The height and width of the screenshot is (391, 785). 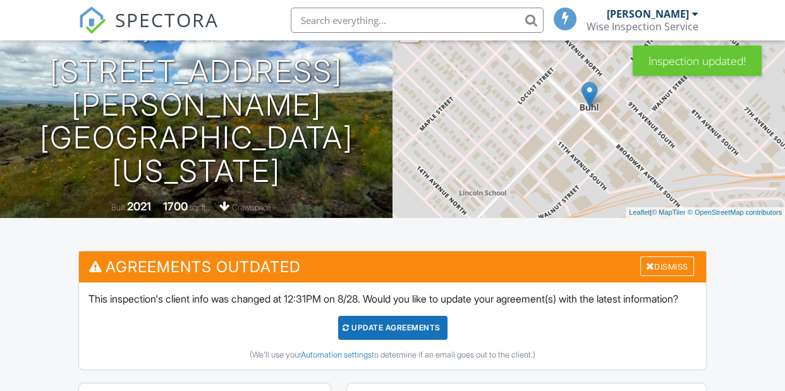 I want to click on div: (We'll use your to determine if an email goes out to the client.), so click(x=392, y=355).